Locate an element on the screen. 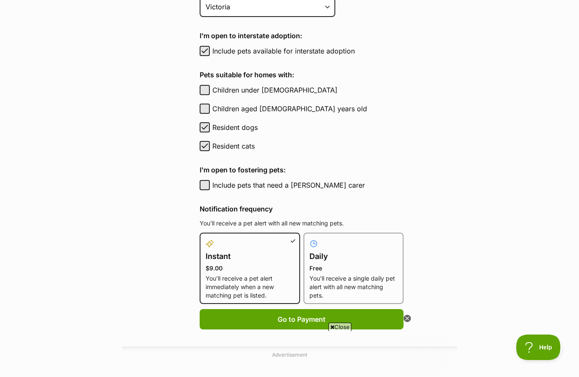 The height and width of the screenshot is (377, 579). p: You’ll receive a pet alert with all new matching pets. is located at coordinates (302, 223).